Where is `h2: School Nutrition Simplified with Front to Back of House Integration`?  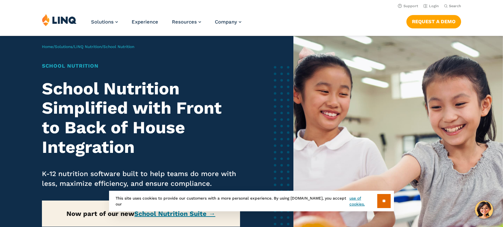
h2: School Nutrition Simplified with Front to Back of House Integration is located at coordinates (141, 118).